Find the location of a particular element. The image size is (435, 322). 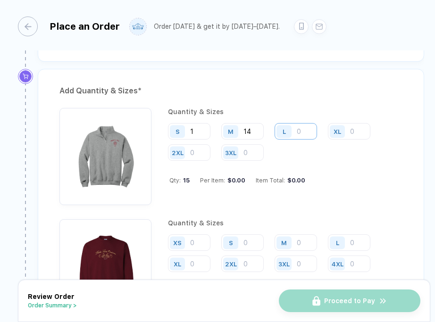

div: Item Total: is located at coordinates (280, 180).